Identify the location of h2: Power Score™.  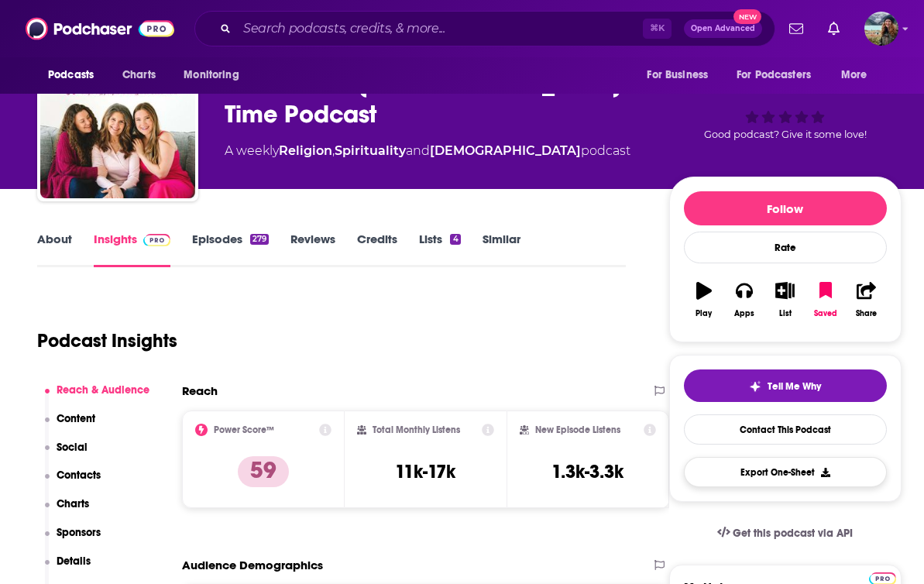
(244, 430).